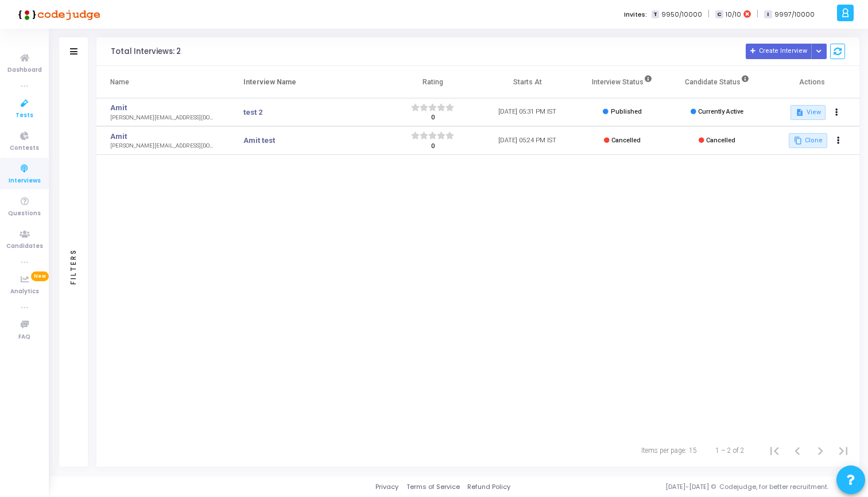  What do you see at coordinates (797, 451) in the screenshot?
I see `button: Previous page` at bounding box center [797, 451].